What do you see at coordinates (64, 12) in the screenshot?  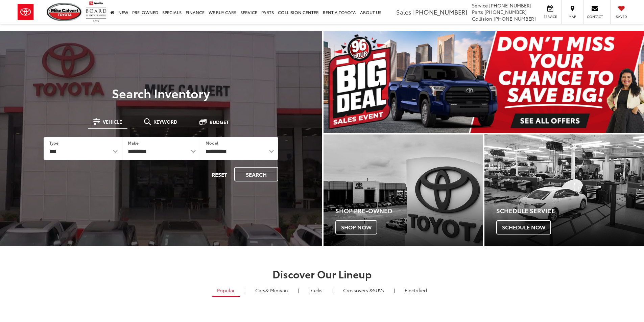 I see `img: Mike Calvert Toyota` at bounding box center [64, 12].